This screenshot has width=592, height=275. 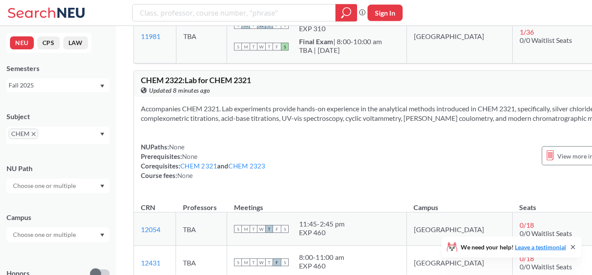 I want to click on th: Campus, so click(x=459, y=203).